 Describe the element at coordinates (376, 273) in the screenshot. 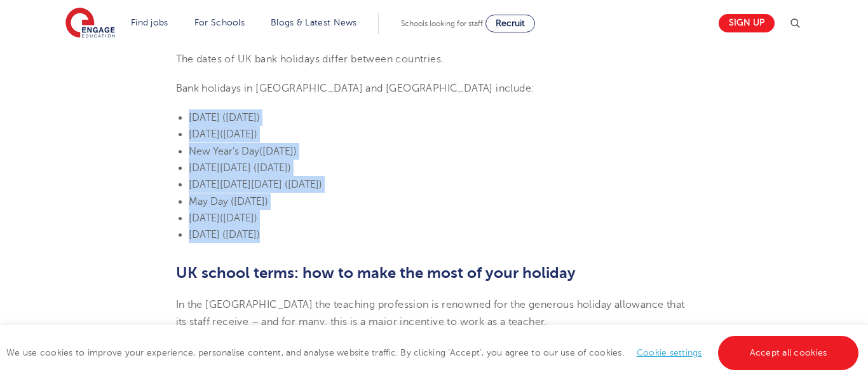

I see `span: UK school terms: how to make the most of your holiday` at that location.